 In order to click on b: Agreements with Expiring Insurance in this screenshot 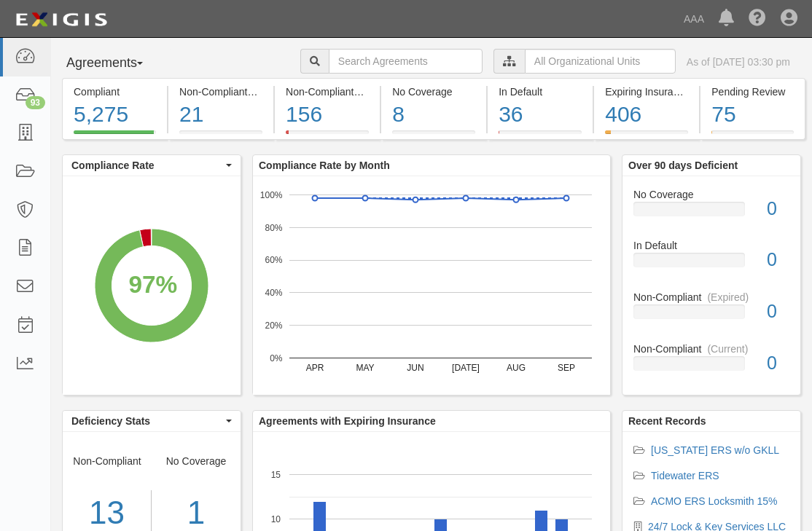, I will do `click(347, 421)`.